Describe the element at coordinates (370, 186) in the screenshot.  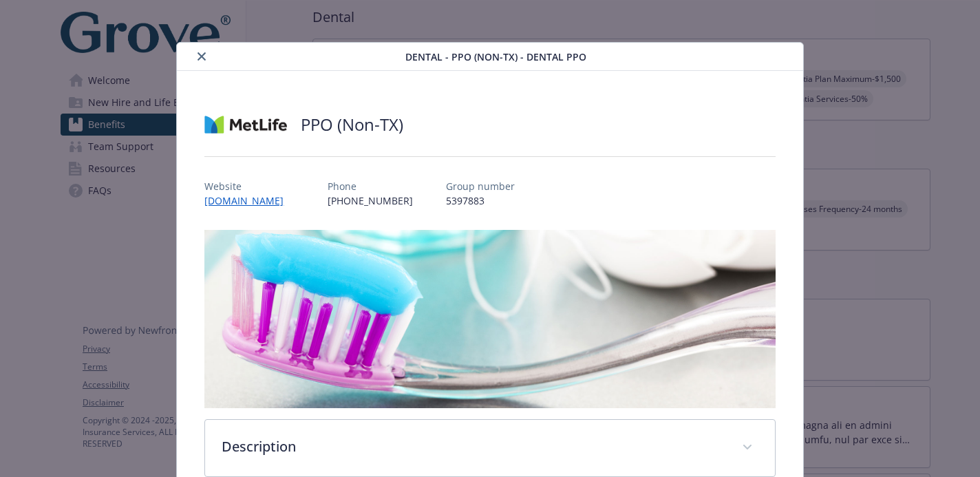
I see `p: Phone` at that location.